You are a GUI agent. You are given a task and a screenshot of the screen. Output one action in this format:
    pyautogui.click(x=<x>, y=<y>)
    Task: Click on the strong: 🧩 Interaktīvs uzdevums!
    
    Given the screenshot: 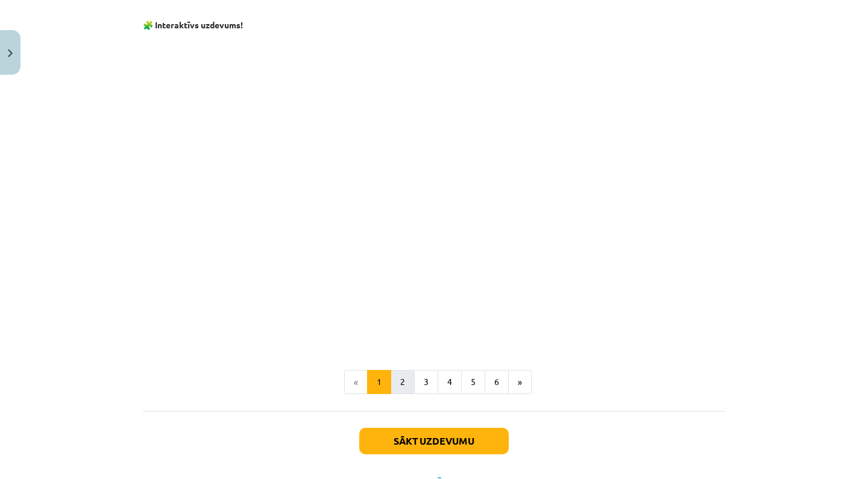 What is the action you would take?
    pyautogui.click(x=193, y=25)
    